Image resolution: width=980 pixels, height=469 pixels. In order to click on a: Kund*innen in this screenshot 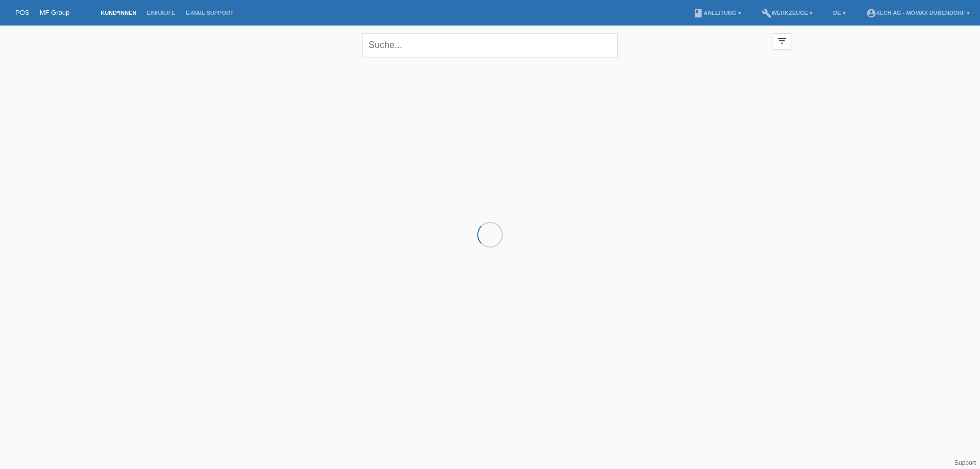, I will do `click(119, 13)`.